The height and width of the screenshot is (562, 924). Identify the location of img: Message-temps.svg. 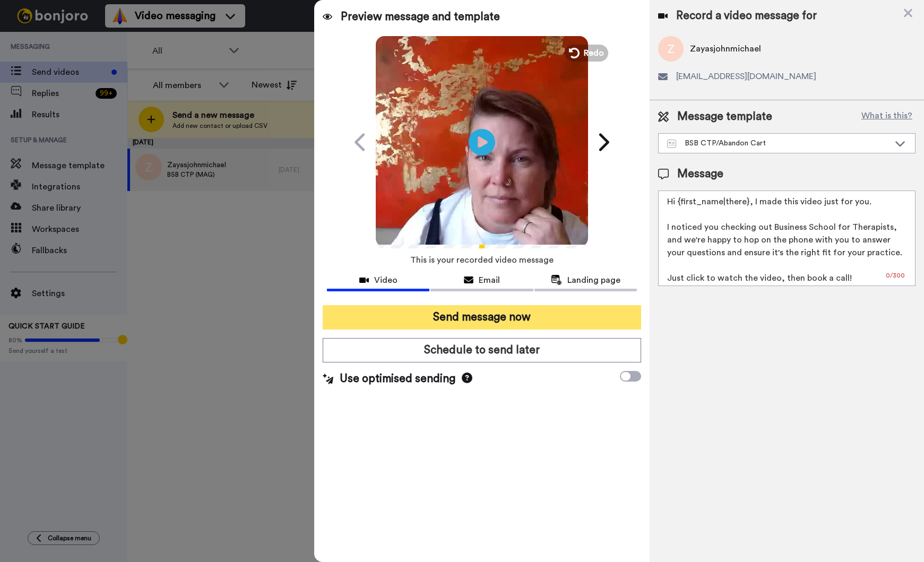
(671, 144).